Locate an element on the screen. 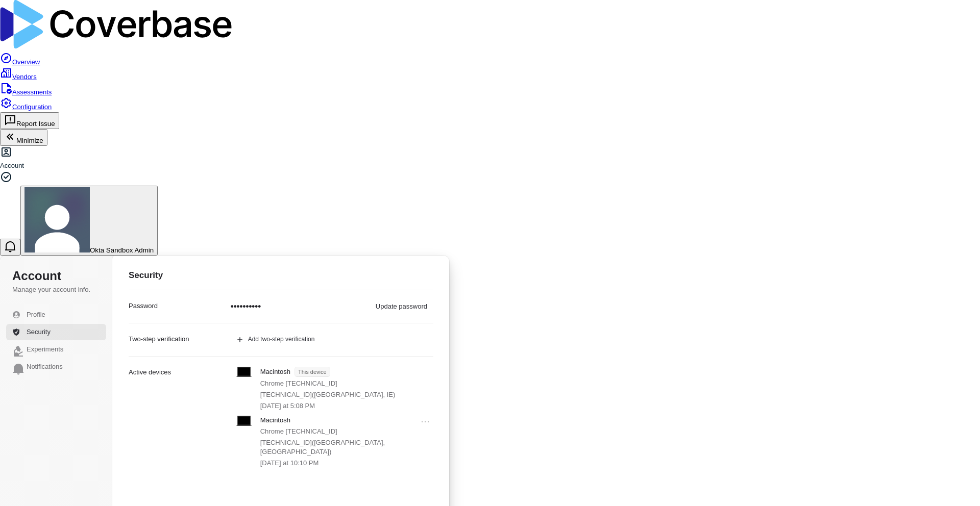 This screenshot has width=980, height=506. button: Profile is located at coordinates (56, 315).